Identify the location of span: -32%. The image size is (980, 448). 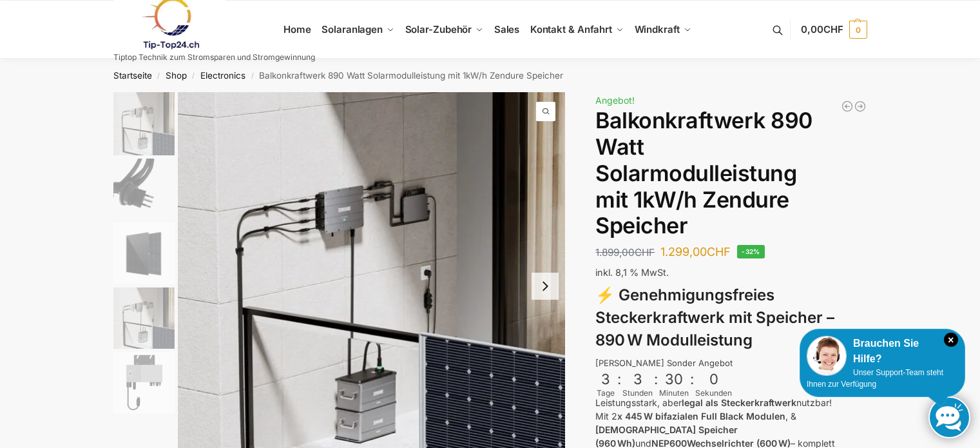
(751, 251).